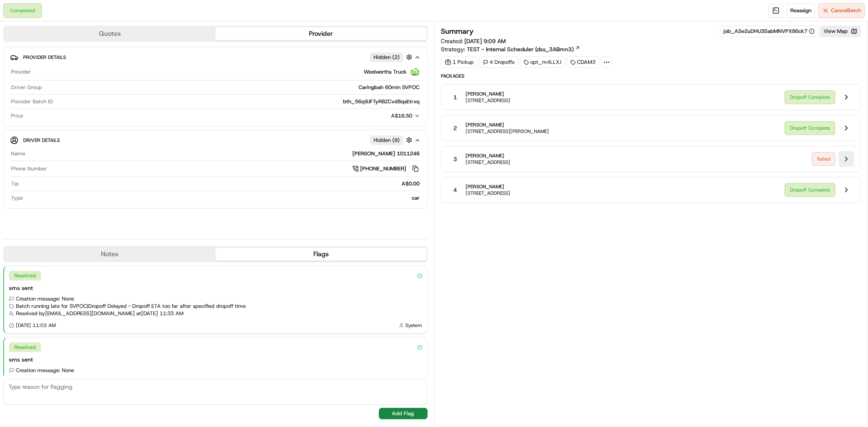 The width and height of the screenshot is (868, 427). Describe the element at coordinates (841, 11) in the screenshot. I see `button: CancelBatch` at that location.